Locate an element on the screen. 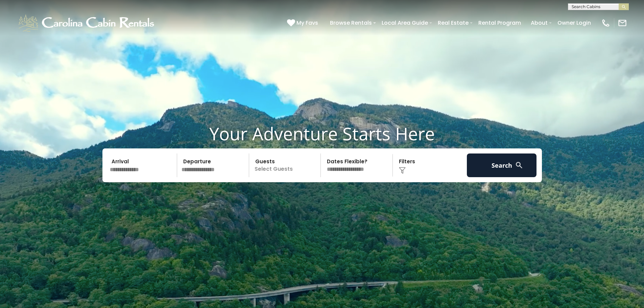  a: About is located at coordinates (539, 23).